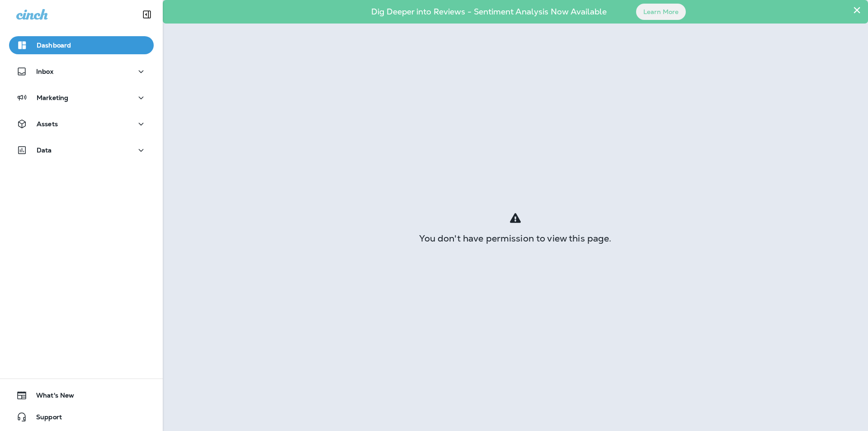  What do you see at coordinates (82, 71) in the screenshot?
I see `button: Inbox` at bounding box center [82, 71].